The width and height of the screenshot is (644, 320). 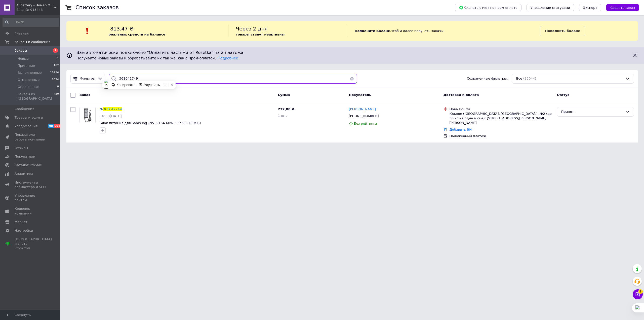 I want to click on span: Отмененные, so click(x=29, y=80).